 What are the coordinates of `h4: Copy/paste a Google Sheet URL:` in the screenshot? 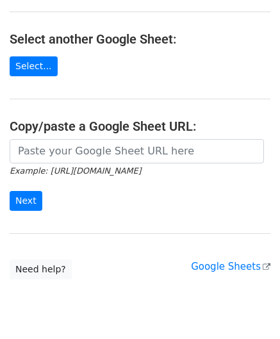 It's located at (140, 126).